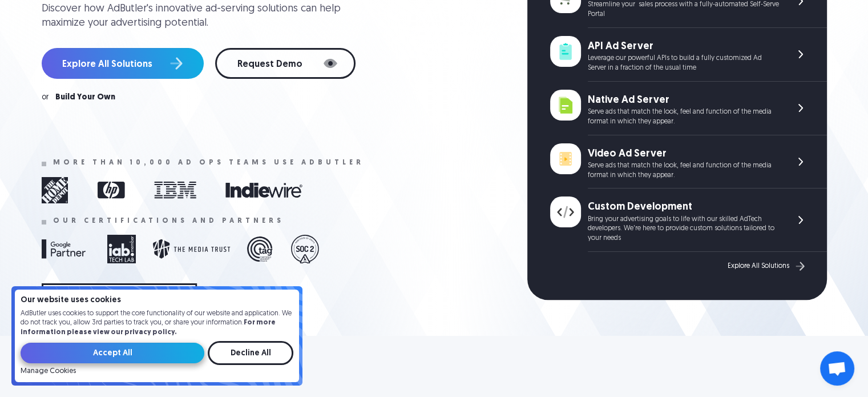  What do you see at coordinates (683, 100) in the screenshot?
I see `div: Native Ad Server` at bounding box center [683, 100].